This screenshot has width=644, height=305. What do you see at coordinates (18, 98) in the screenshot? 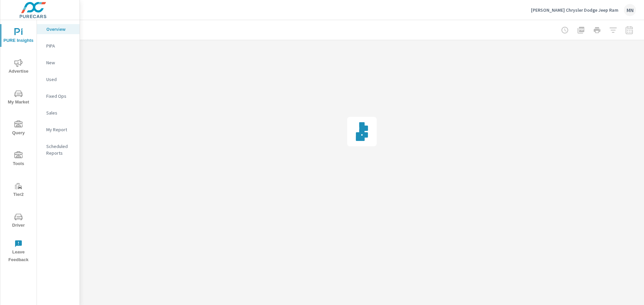
I see `span: My Market` at bounding box center [18, 98].